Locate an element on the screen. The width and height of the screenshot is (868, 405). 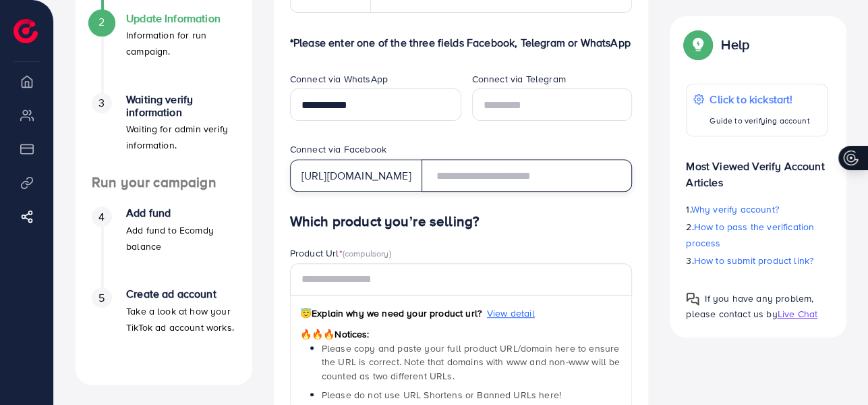
label: Product Url is located at coordinates (341, 253).